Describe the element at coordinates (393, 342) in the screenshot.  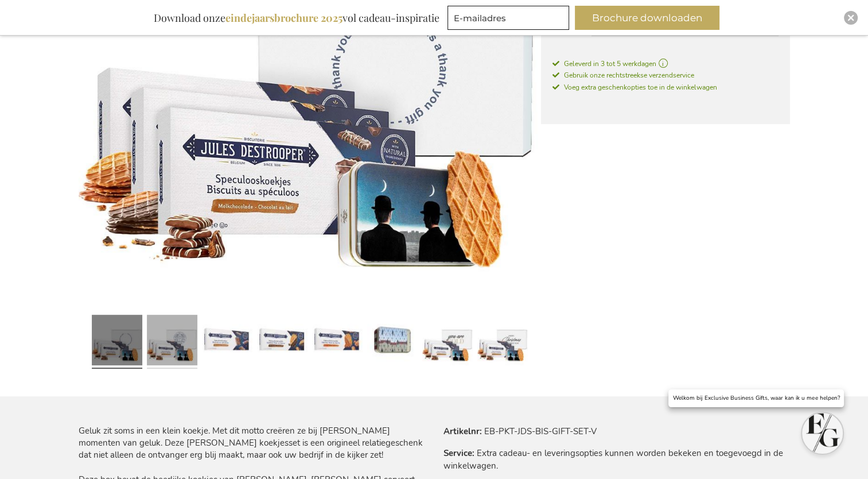
I see `a: Jules Destrooper Biscuits Gift Set` at that location.